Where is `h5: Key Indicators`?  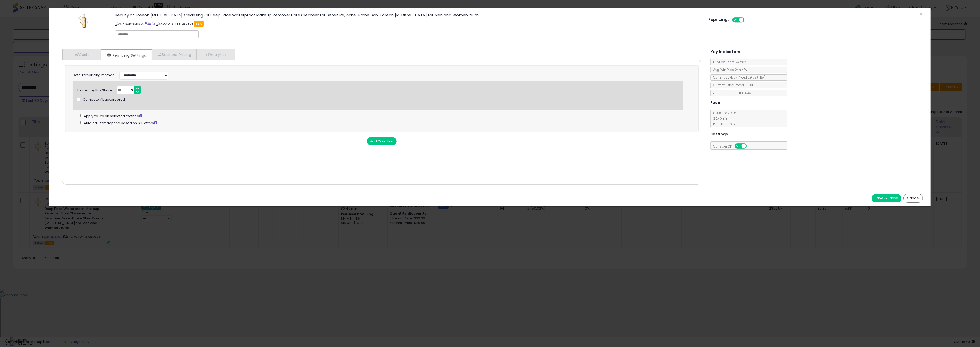 h5: Key Indicators is located at coordinates (726, 51).